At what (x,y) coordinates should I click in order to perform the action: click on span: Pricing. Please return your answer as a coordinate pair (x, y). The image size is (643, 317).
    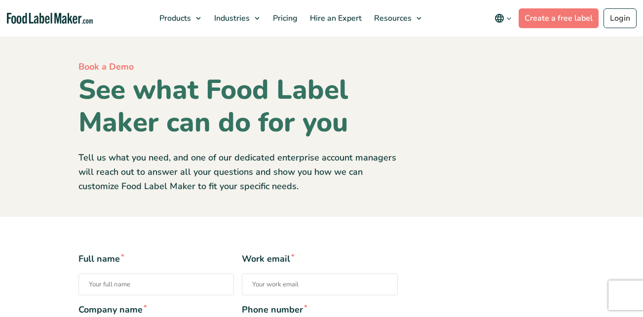
    Looking at the image, I should click on (284, 18).